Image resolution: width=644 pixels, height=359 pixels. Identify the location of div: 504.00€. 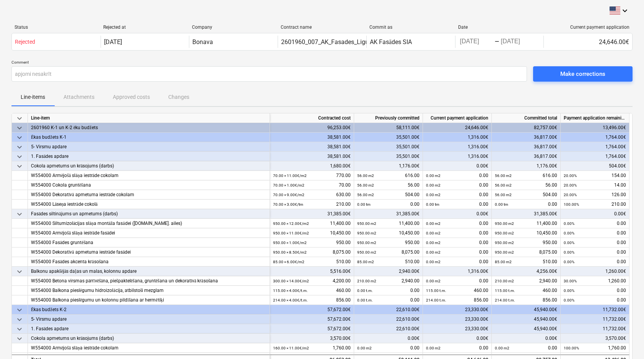
(595, 166).